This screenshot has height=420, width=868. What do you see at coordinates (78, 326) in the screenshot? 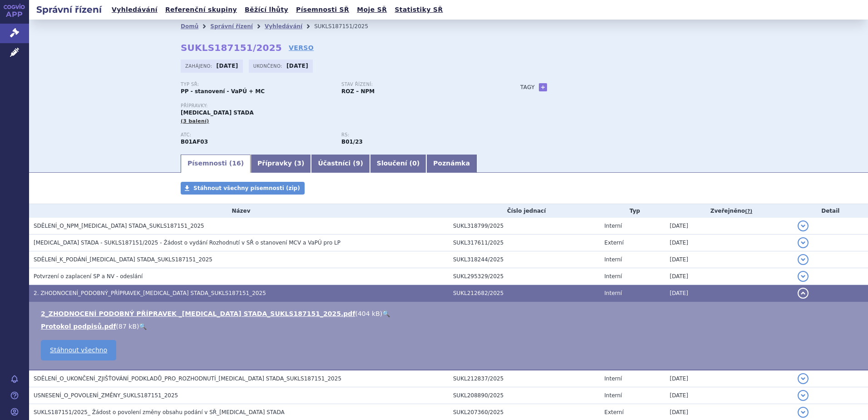
I see `a: Protokol podpisů.pdf` at bounding box center [78, 326].